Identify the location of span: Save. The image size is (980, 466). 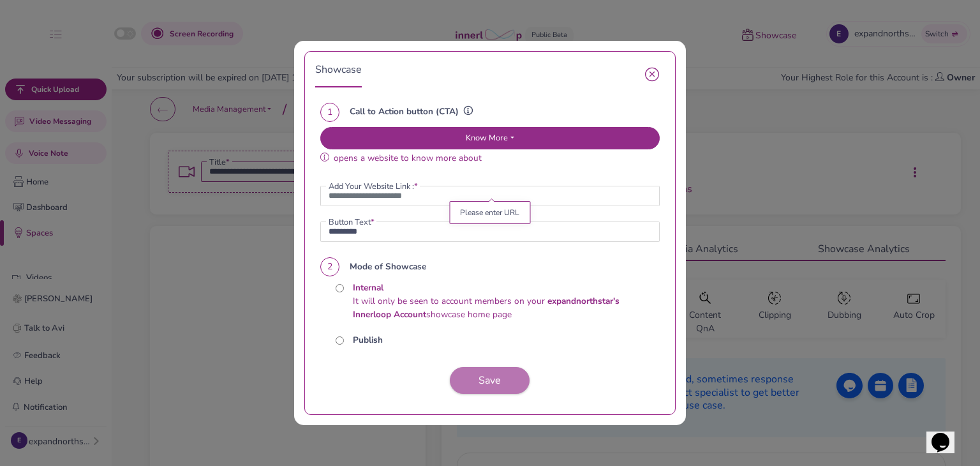
(490, 380).